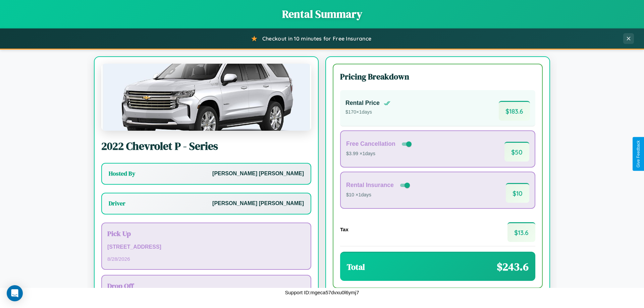 The height and width of the screenshot is (308, 644). I want to click on h4: Rental Insurance, so click(370, 185).